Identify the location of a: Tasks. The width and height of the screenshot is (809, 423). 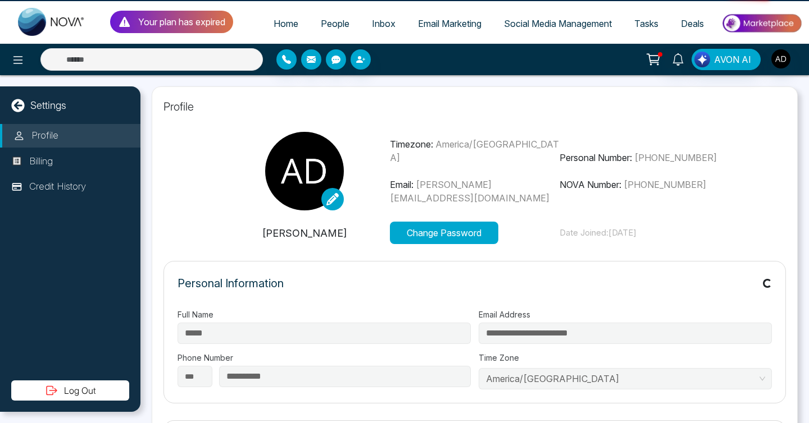
(646, 24).